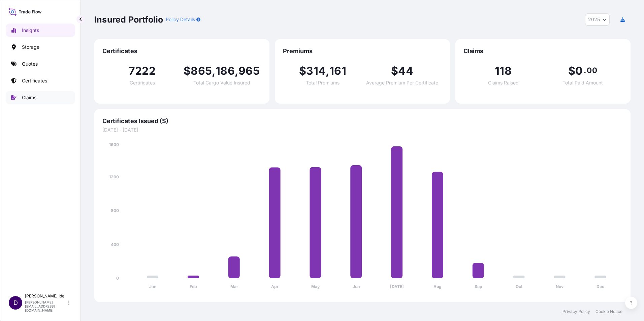 Image resolution: width=644 pixels, height=321 pixels. I want to click on tspan: 0, so click(118, 278).